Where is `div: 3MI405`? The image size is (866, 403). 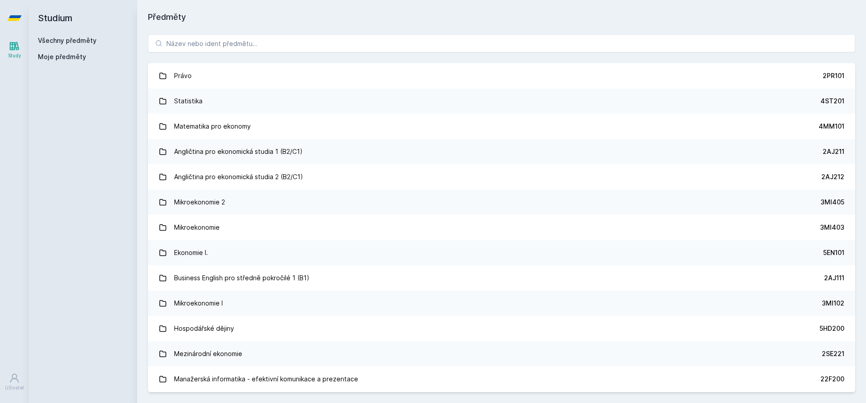
div: 3MI405 is located at coordinates (832, 202).